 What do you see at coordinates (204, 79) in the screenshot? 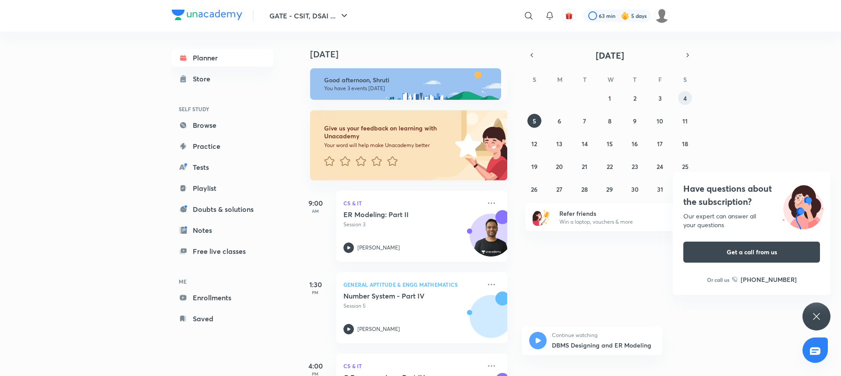
I see `div: Store` at bounding box center [204, 79].